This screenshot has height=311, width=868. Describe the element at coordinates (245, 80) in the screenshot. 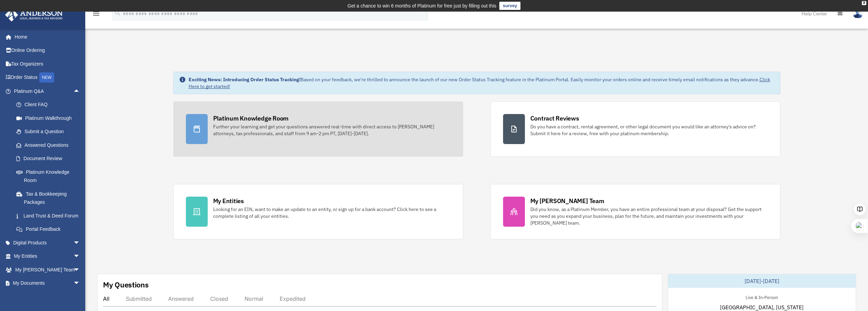

I see `strong: Exciting News: Introducing Order Status Tracking!` at that location.